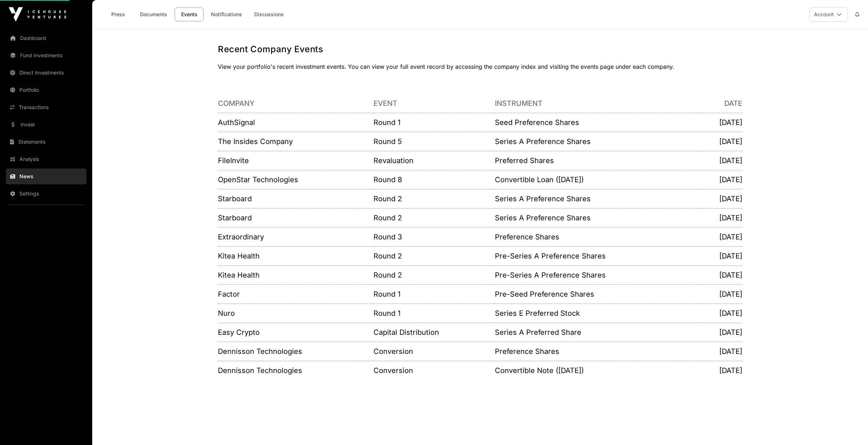 The image size is (868, 445). What do you see at coordinates (46, 56) in the screenshot?
I see `a: Fund Investments` at bounding box center [46, 56].